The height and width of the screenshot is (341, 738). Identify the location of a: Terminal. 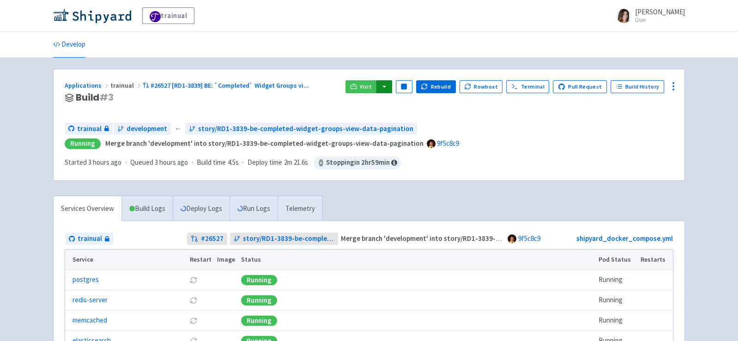
(527, 87).